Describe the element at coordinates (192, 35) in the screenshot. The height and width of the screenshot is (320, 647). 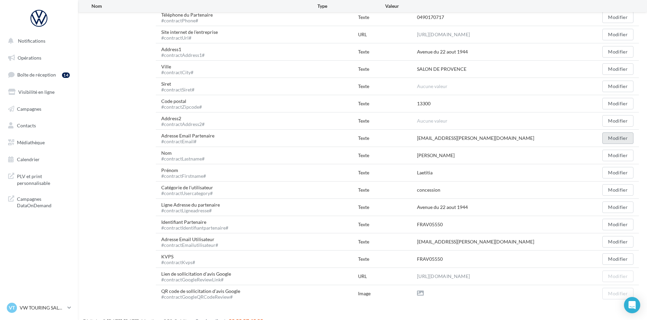
I see `div: Site internet de l'entreprise` at that location.